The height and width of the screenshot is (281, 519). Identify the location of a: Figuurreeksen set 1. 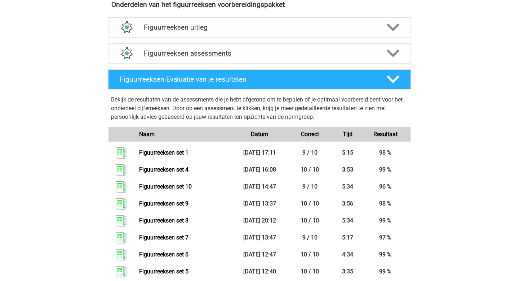
(164, 152).